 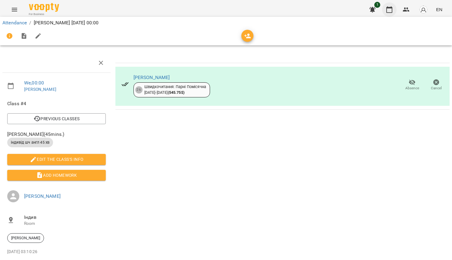 I want to click on button: Edit the class's Info, so click(x=56, y=160).